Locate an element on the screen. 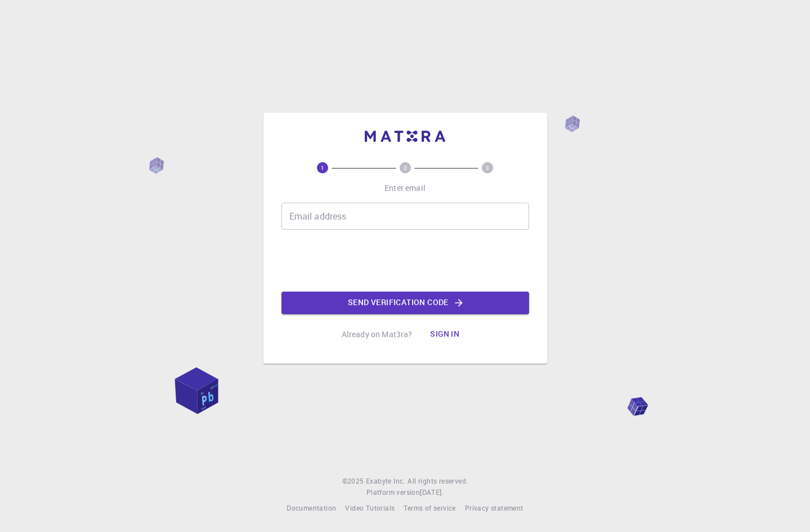 The width and height of the screenshot is (810, 532). a: Sign in is located at coordinates (445, 334).